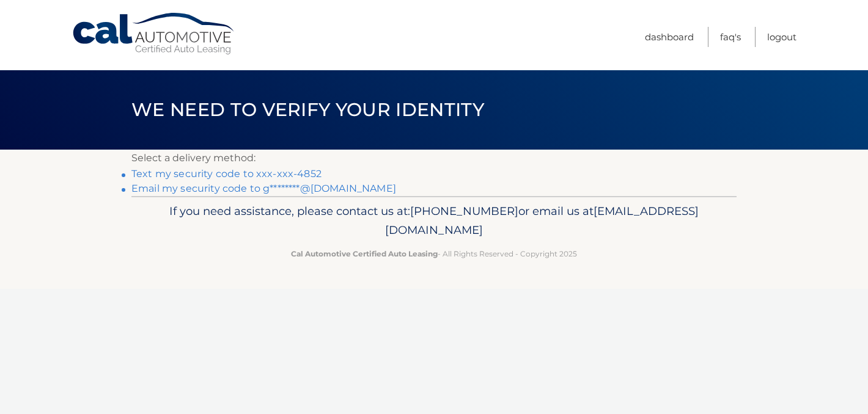  I want to click on span: We need to verify your identity, so click(308, 110).